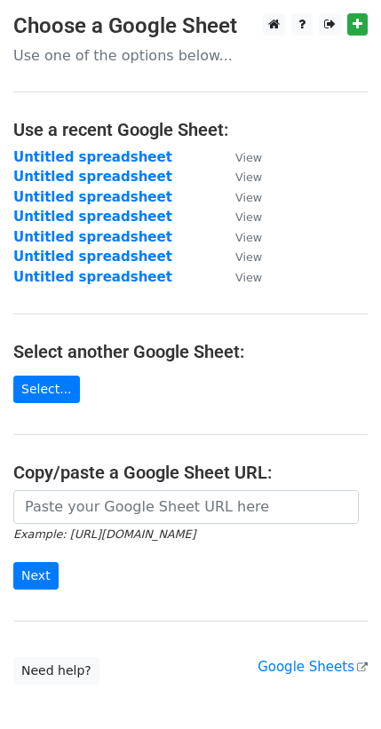  Describe the element at coordinates (56, 670) in the screenshot. I see `a: Need help?` at that location.